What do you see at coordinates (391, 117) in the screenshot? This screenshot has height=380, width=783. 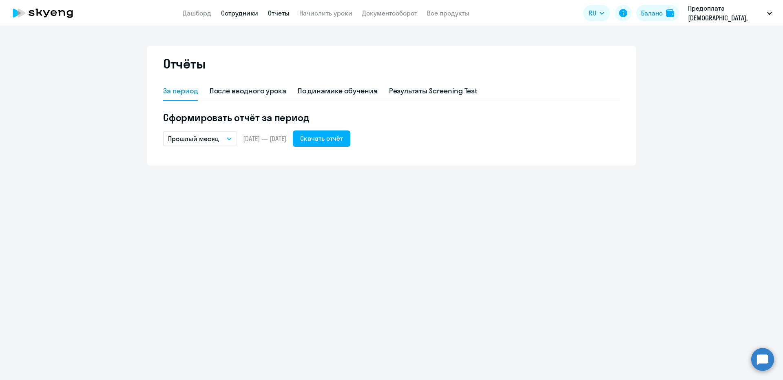 I see `h5: Сформировать отчёт за период` at bounding box center [391, 117].